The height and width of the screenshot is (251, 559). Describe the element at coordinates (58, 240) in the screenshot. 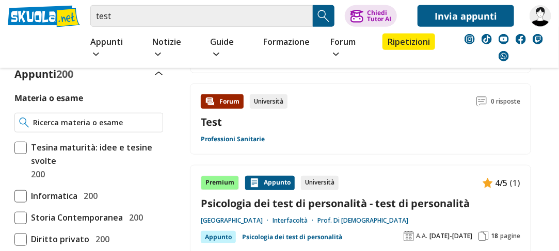

I see `span: Diritto privato` at that location.